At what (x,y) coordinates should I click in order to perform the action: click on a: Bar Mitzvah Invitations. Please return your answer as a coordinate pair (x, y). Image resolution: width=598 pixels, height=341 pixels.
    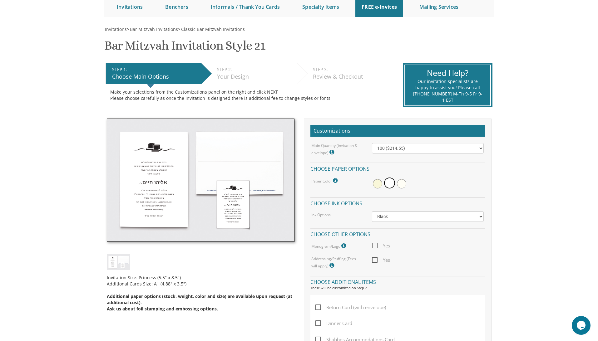
    Looking at the image, I should click on (154, 29).